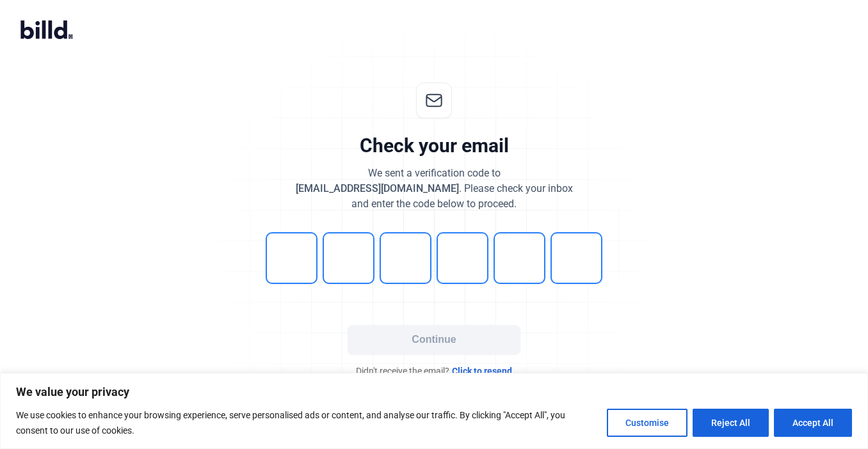  Describe the element at coordinates (434, 393) in the screenshot. I see `p: We value your privacy` at that location.